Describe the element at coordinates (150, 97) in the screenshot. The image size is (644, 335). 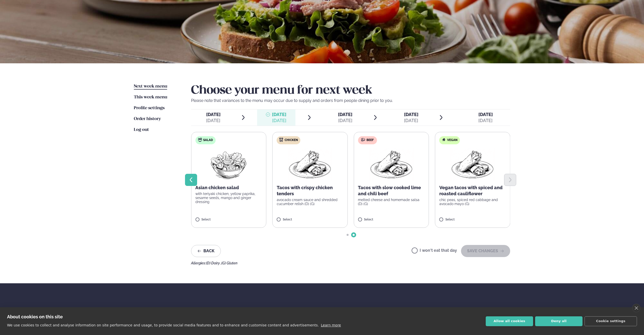
I see `a: This week menu` at that location.